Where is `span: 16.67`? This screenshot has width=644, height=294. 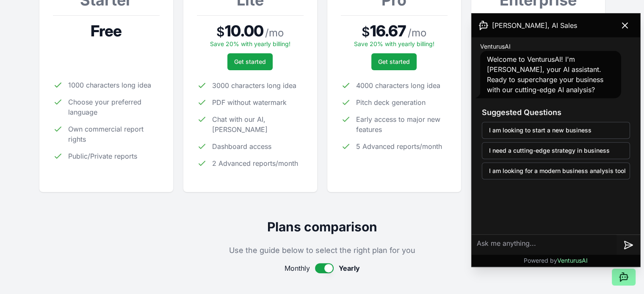 span: 16.67 is located at coordinates (388, 31).